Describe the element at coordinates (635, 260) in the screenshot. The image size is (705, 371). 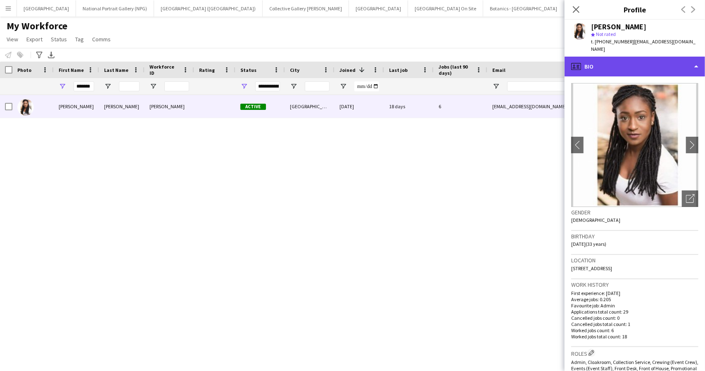
I see `h3: Location` at that location.